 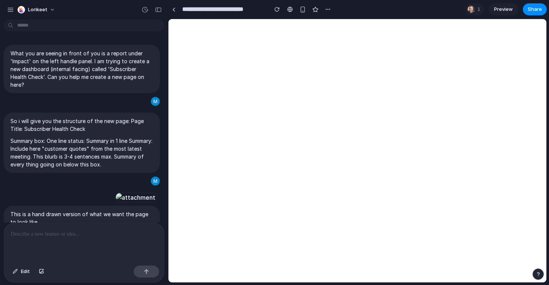 I want to click on span: Lorikeet, so click(x=38, y=10).